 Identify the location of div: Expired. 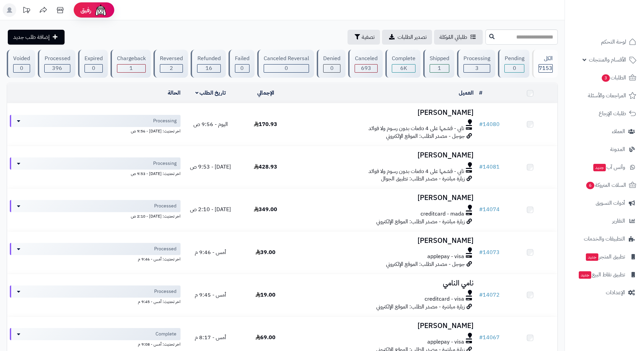
(94, 58).